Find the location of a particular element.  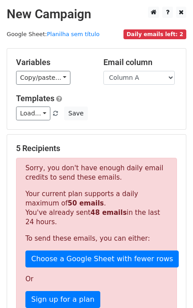

strong: 50 emails is located at coordinates (85, 203).